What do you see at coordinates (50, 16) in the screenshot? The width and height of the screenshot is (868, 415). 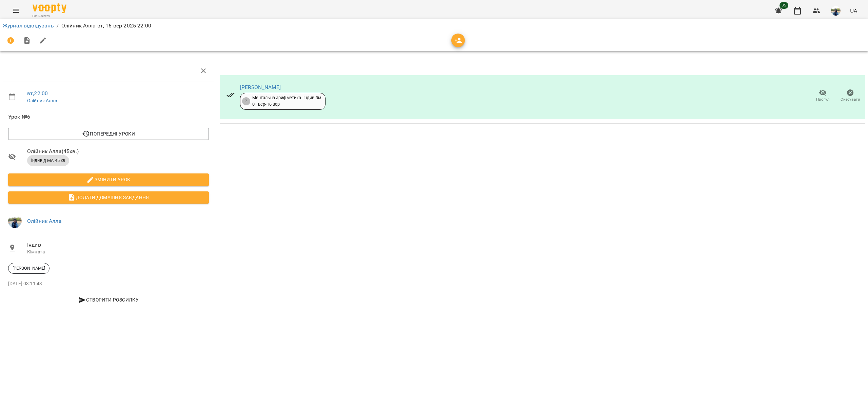 I see `span: For Business` at bounding box center [50, 16].